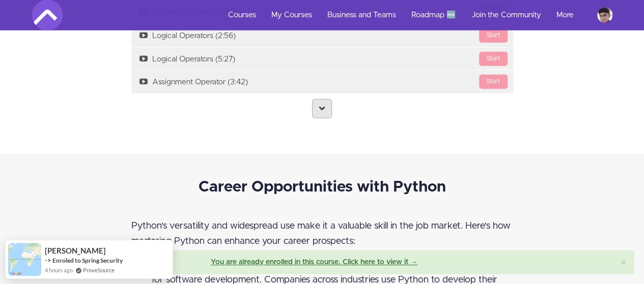  Describe the element at coordinates (605, 15) in the screenshot. I see `img: syedmuhammadr517@gmail.com` at that location.